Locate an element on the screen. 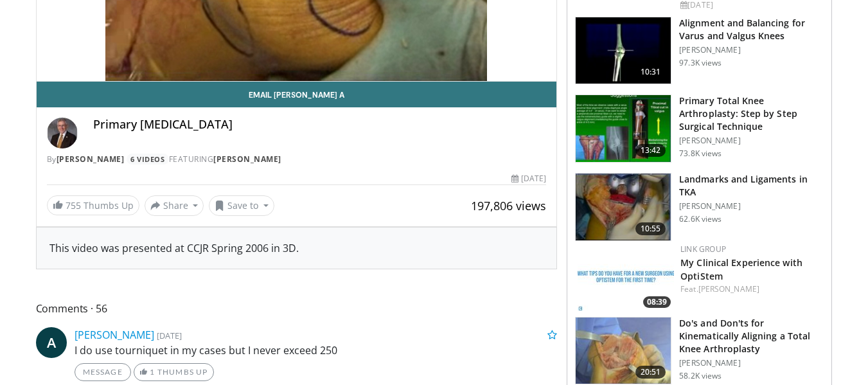  div: Feat. is located at coordinates (750, 289).